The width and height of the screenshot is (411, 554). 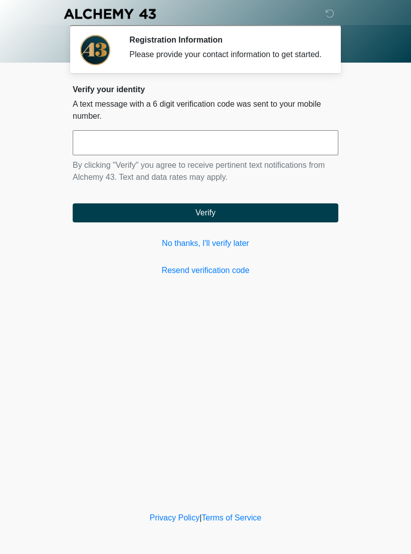 I want to click on div: Please provide your contact information to get started., so click(x=226, y=55).